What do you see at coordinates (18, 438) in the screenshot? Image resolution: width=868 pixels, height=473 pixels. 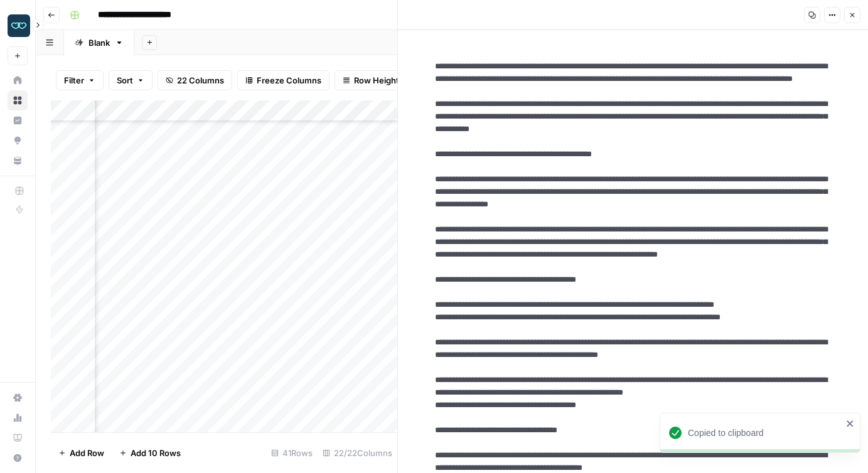 I see `a: Learning Hub` at bounding box center [18, 438].